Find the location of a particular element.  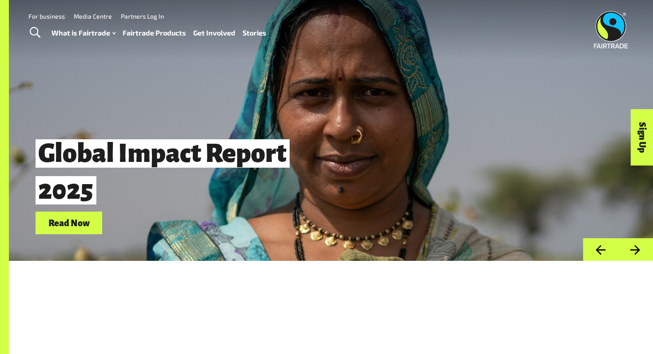

a: Stories is located at coordinates (254, 33).